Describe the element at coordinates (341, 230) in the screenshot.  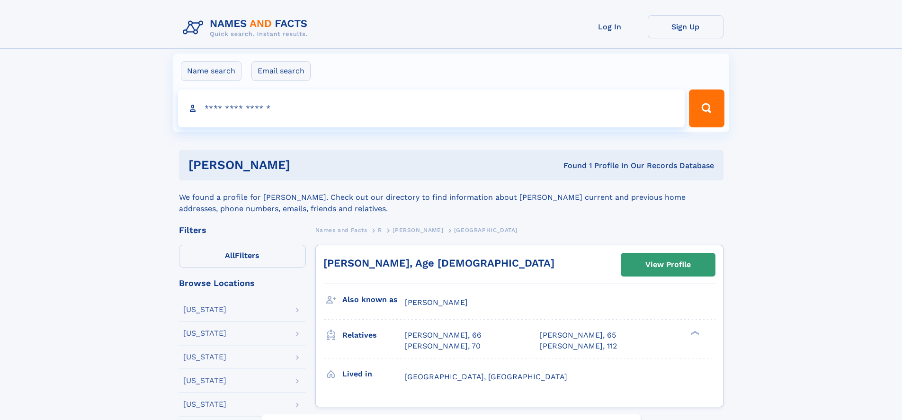
I see `a: Names and Facts` at that location.